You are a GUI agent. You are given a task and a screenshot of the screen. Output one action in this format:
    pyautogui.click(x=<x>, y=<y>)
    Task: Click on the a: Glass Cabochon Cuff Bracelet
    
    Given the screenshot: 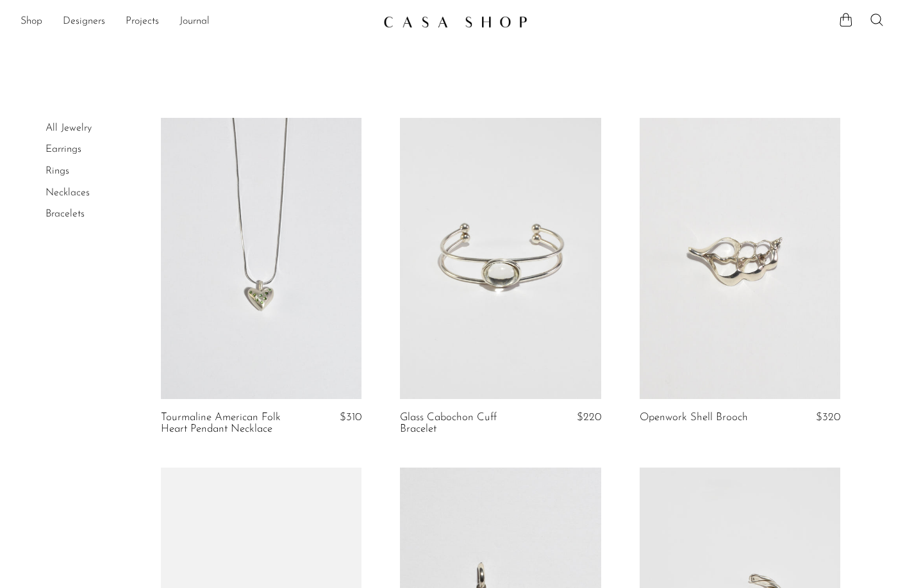 What is the action you would take?
    pyautogui.click(x=466, y=423)
    